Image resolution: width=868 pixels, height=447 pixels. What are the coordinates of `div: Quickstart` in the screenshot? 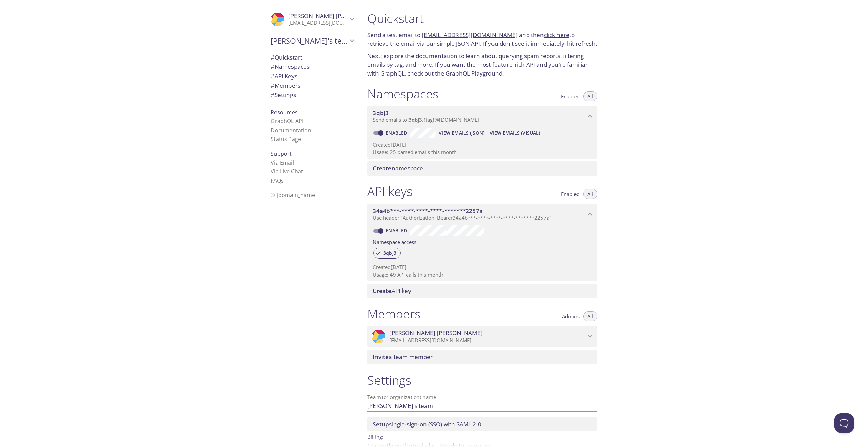 It's located at (312, 57).